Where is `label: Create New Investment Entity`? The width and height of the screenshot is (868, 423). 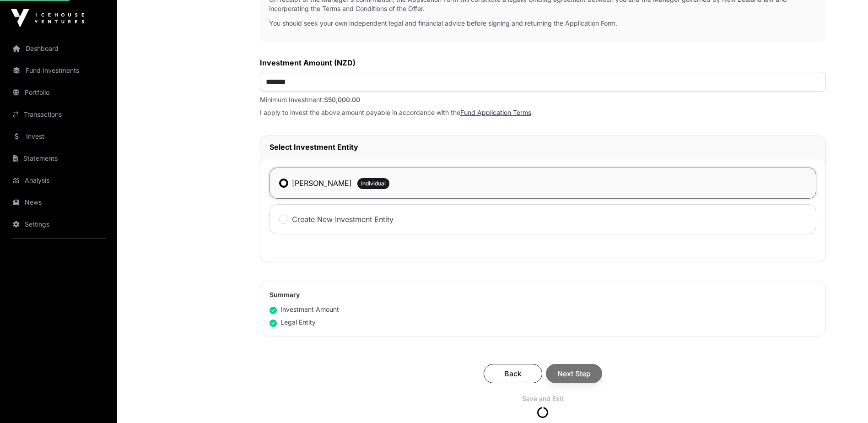 label: Create New Investment Entity is located at coordinates (343, 219).